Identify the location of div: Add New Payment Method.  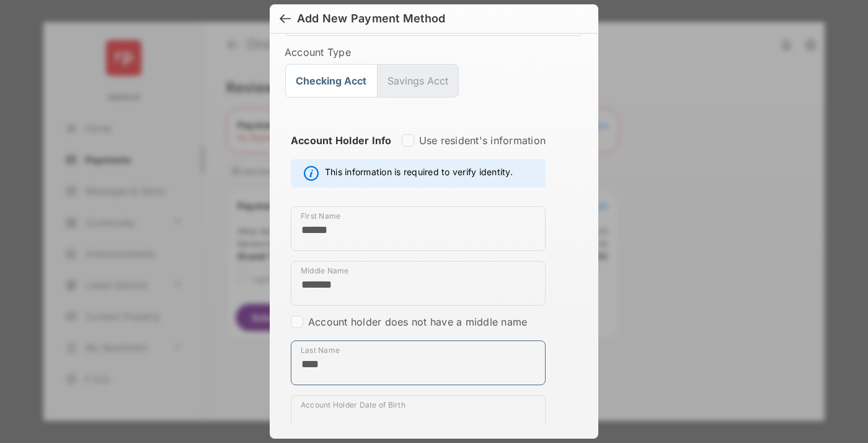
(371, 18).